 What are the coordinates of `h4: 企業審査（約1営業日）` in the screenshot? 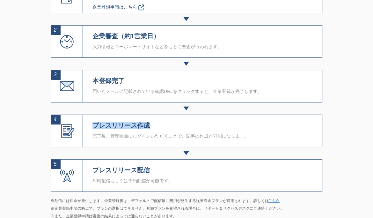 It's located at (157, 36).